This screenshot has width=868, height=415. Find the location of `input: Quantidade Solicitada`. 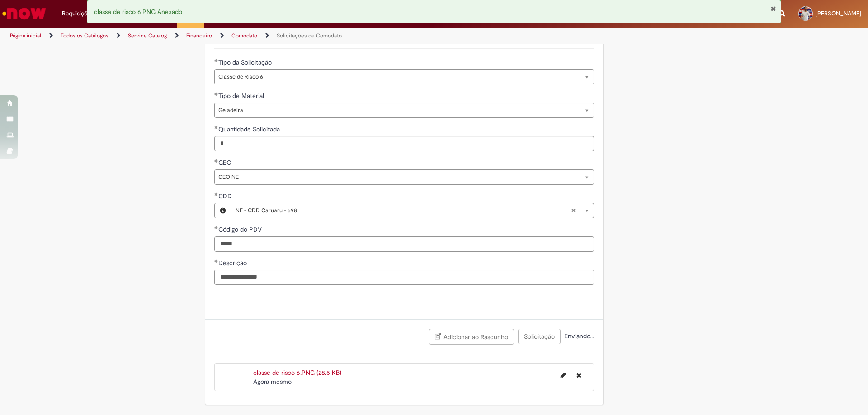

input: Quantidade Solicitada is located at coordinates (404, 144).